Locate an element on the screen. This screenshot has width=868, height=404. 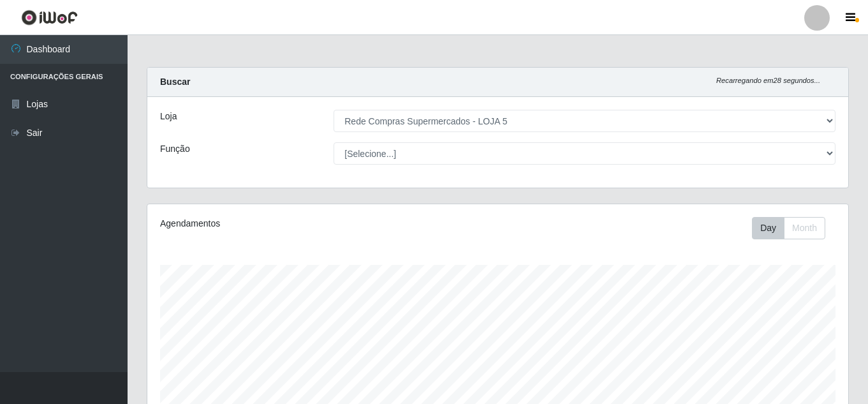
img: CoreUI Logo is located at coordinates (49, 17).